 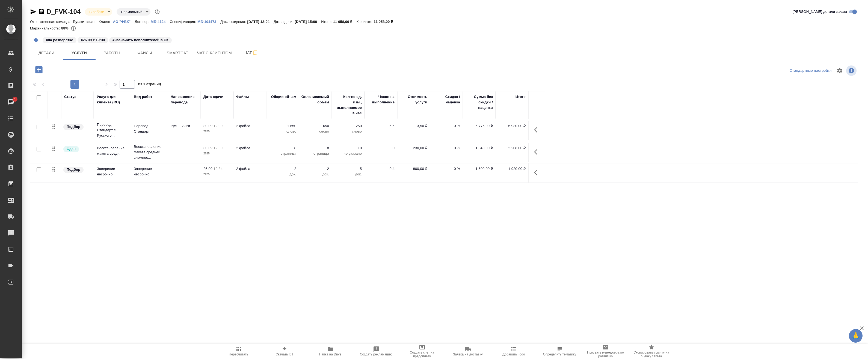 I want to click on button: Заявка на доставку, so click(x=468, y=351).